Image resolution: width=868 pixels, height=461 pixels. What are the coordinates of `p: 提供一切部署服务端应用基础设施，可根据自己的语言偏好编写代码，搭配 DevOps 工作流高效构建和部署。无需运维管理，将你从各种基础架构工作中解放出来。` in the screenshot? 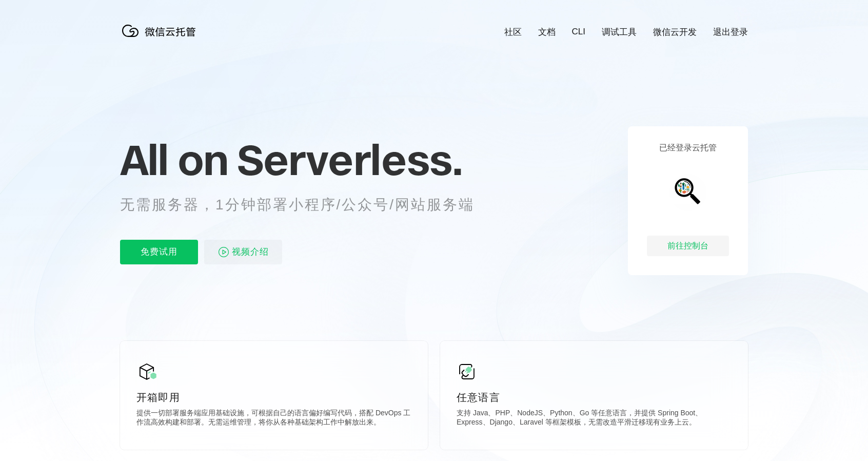 It's located at (274, 419).